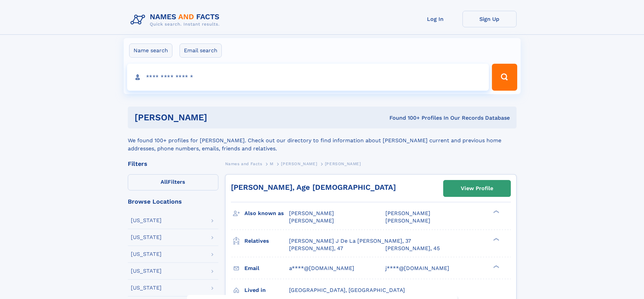  I want to click on button: Search Button, so click(504, 77).